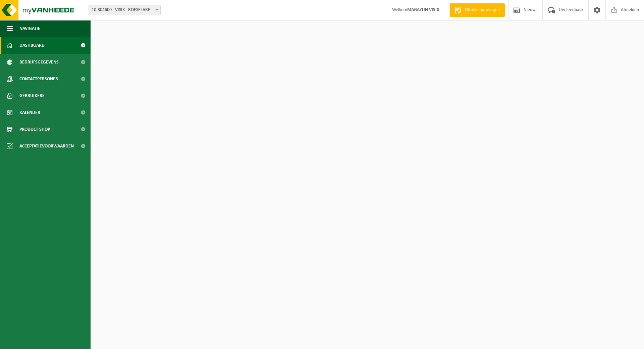 The height and width of the screenshot is (349, 644). I want to click on span: Dashboard, so click(32, 46).